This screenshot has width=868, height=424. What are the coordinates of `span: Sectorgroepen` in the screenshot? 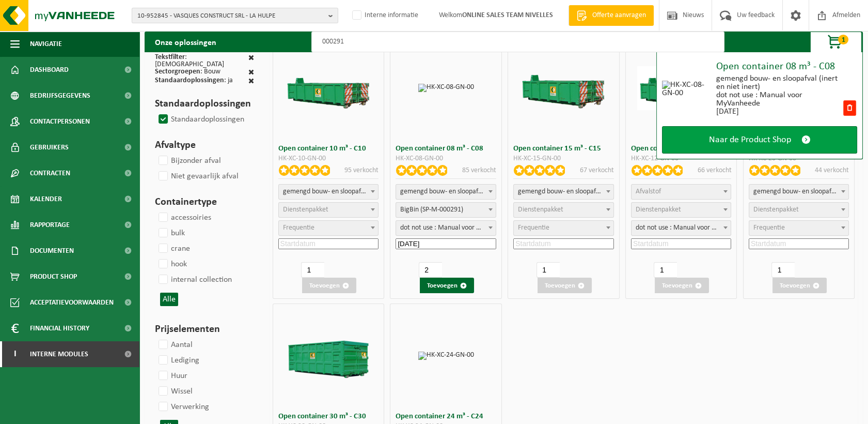 It's located at (178, 71).